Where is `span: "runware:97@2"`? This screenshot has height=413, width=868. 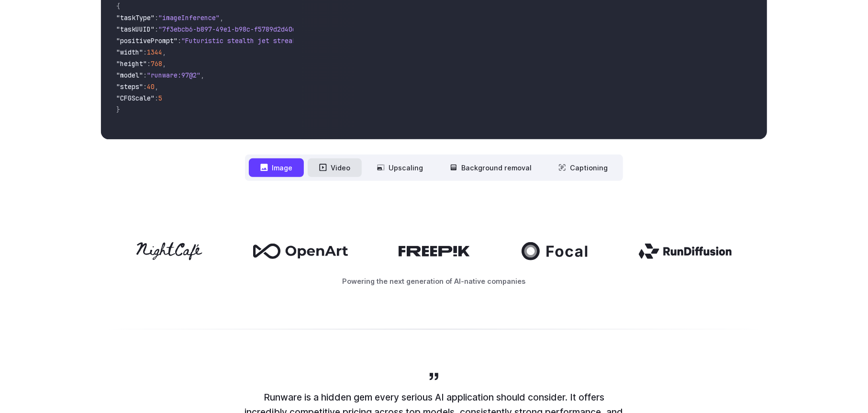 span: "runware:97@2" is located at coordinates (174, 75).